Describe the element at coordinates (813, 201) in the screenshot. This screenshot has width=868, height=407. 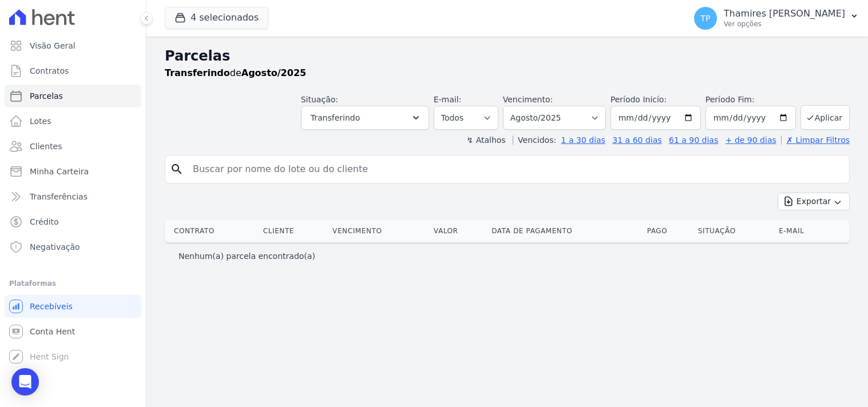
I see `button: Exportar` at that location.